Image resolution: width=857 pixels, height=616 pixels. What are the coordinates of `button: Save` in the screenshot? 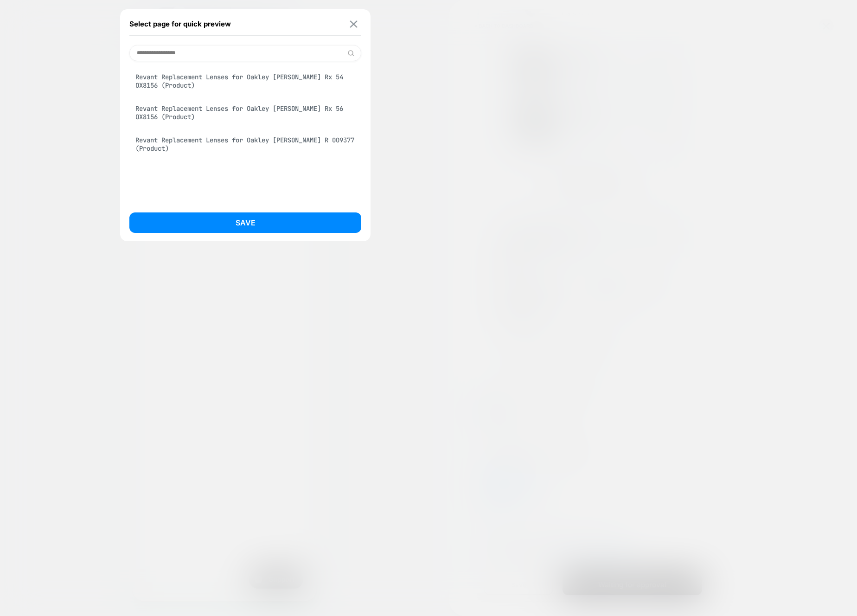 It's located at (246, 223).